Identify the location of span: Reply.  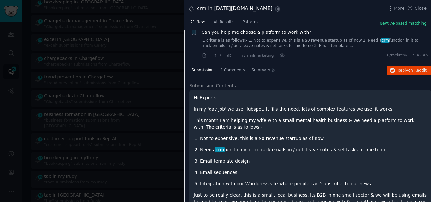
(412, 71).